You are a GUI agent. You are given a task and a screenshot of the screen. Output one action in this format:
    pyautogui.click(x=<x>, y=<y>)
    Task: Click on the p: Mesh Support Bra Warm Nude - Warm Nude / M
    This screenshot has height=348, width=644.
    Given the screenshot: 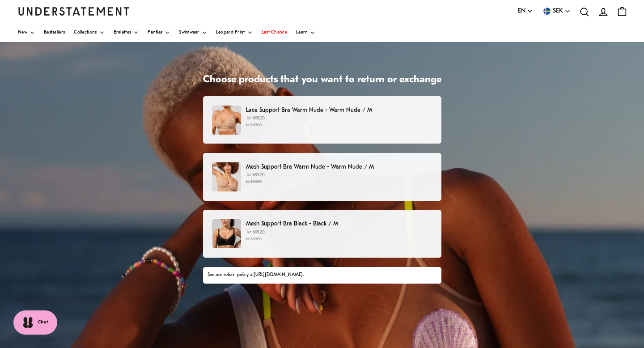 What is the action you would take?
    pyautogui.click(x=339, y=167)
    